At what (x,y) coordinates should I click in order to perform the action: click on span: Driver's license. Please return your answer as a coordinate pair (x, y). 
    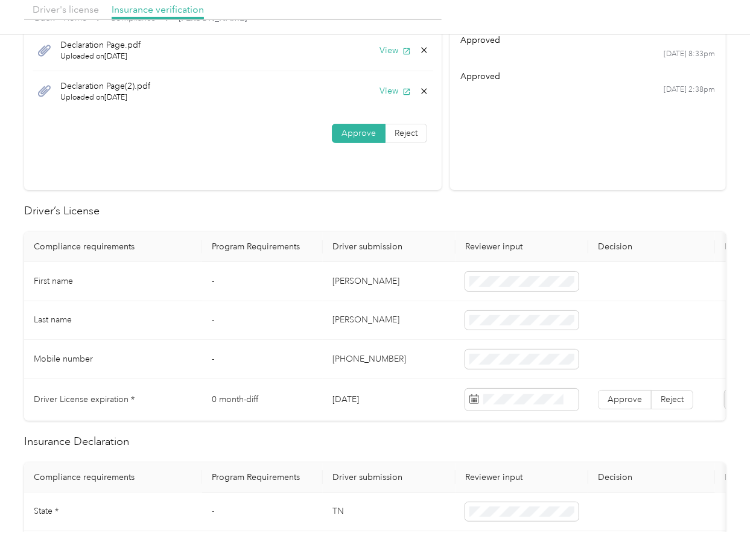
    Looking at the image, I should click on (66, 9).